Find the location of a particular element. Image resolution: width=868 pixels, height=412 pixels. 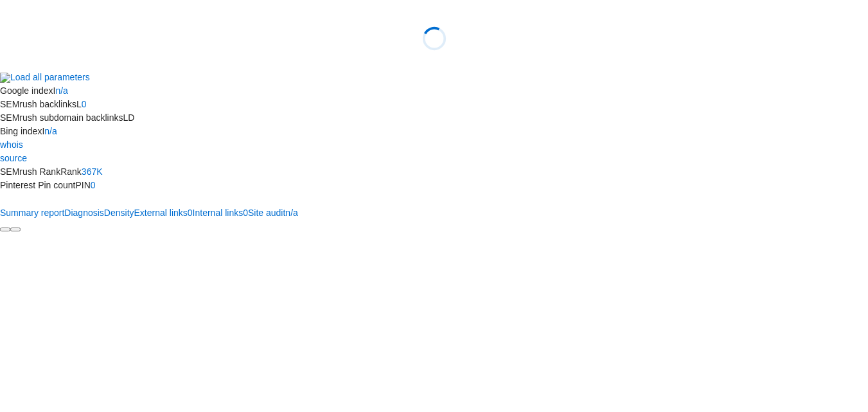

span: External links is located at coordinates (160, 213).